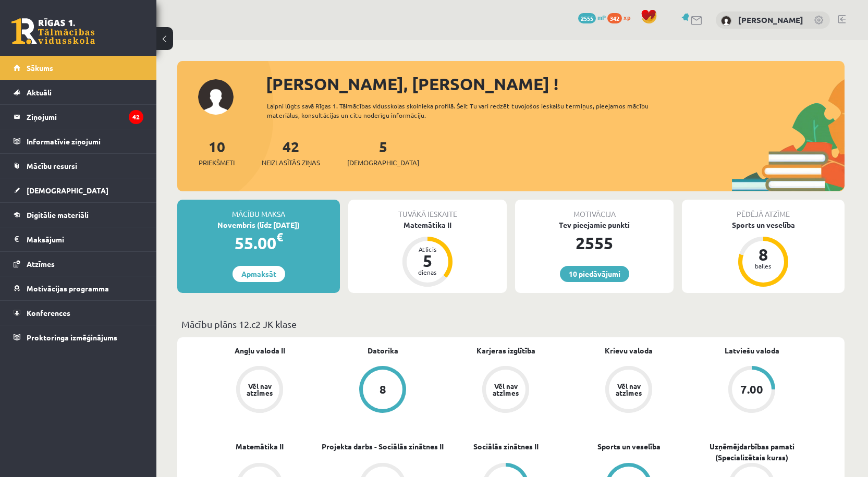  I want to click on div: Sports un veselība, so click(763, 225).